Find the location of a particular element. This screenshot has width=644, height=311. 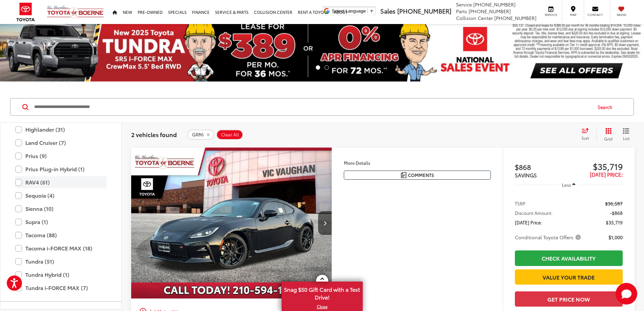

span: GR86 is located at coordinates (197, 135).